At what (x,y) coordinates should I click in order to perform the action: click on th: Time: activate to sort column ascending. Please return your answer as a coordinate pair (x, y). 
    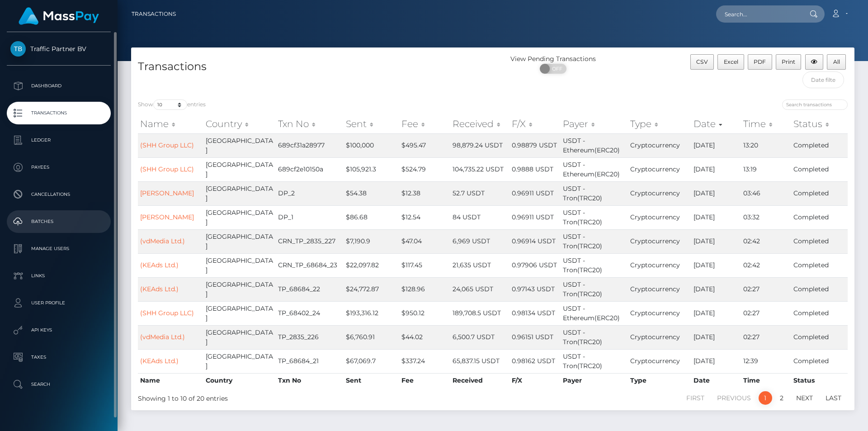
    Looking at the image, I should click on (766, 124).